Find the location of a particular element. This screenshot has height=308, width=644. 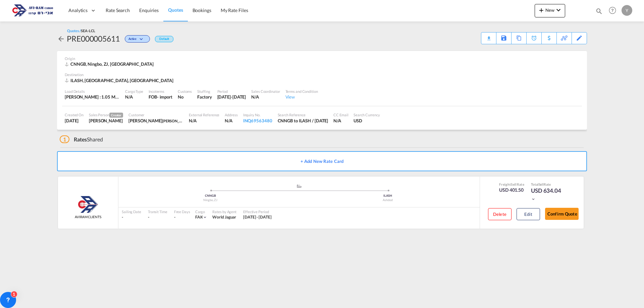

div: 15 Sep 2025 is located at coordinates (232, 97).